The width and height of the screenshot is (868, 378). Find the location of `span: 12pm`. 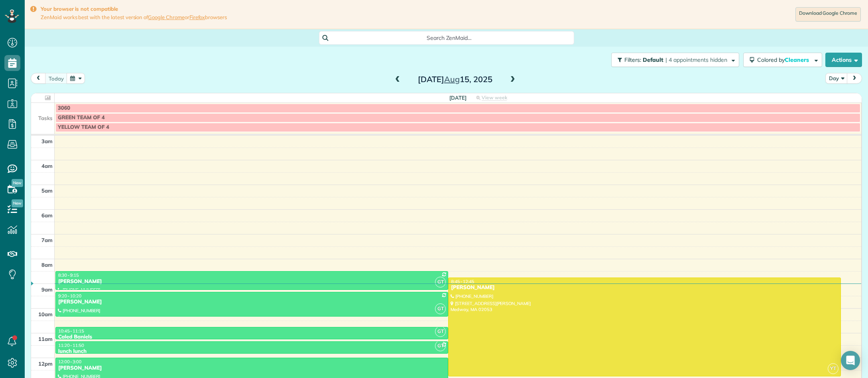

span: 12pm is located at coordinates (45, 364).